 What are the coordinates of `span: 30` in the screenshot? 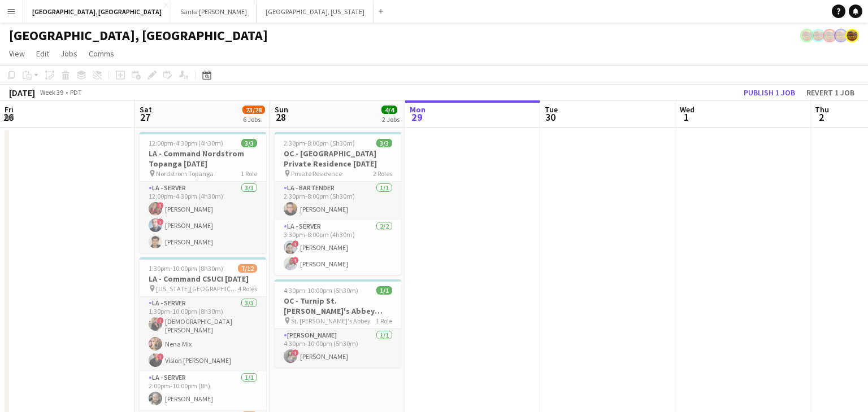 It's located at (550, 117).